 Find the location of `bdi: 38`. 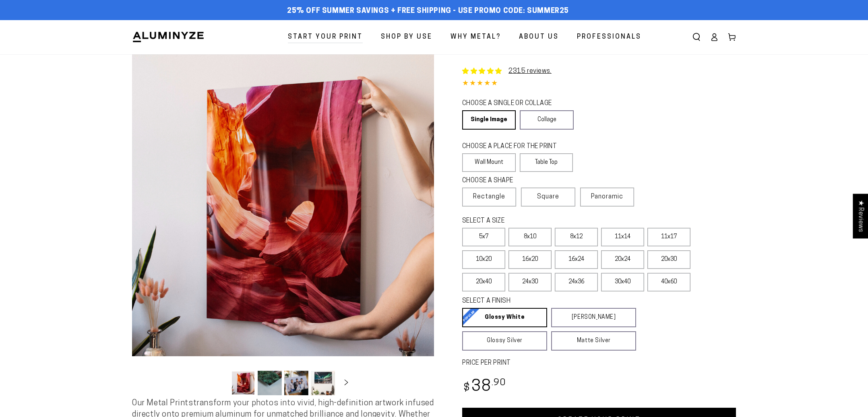

bdi: 38 is located at coordinates (484, 386).